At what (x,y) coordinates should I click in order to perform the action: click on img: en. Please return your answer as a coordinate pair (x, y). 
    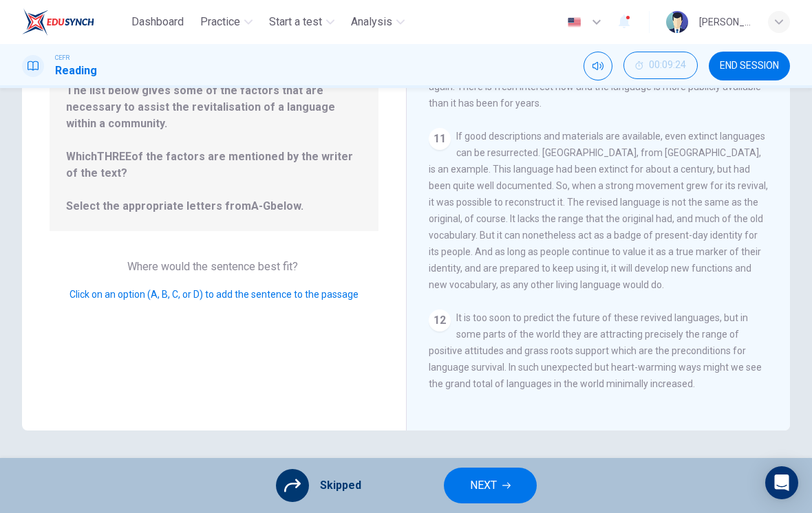
    Looking at the image, I should click on (574, 22).